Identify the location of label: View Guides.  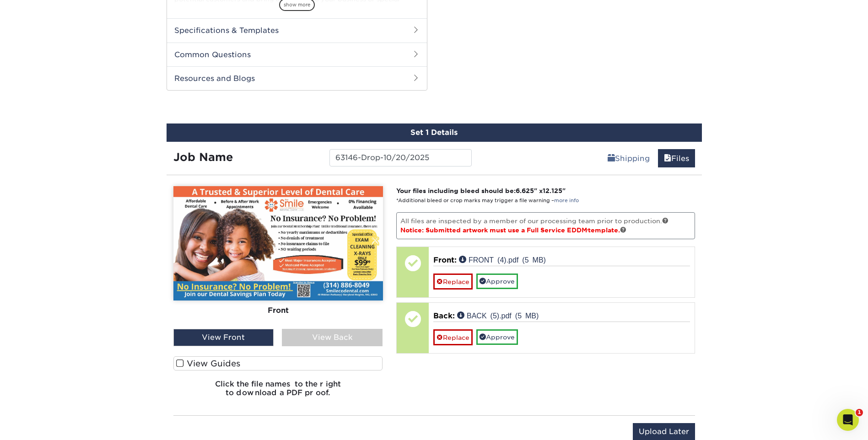
(278, 363).